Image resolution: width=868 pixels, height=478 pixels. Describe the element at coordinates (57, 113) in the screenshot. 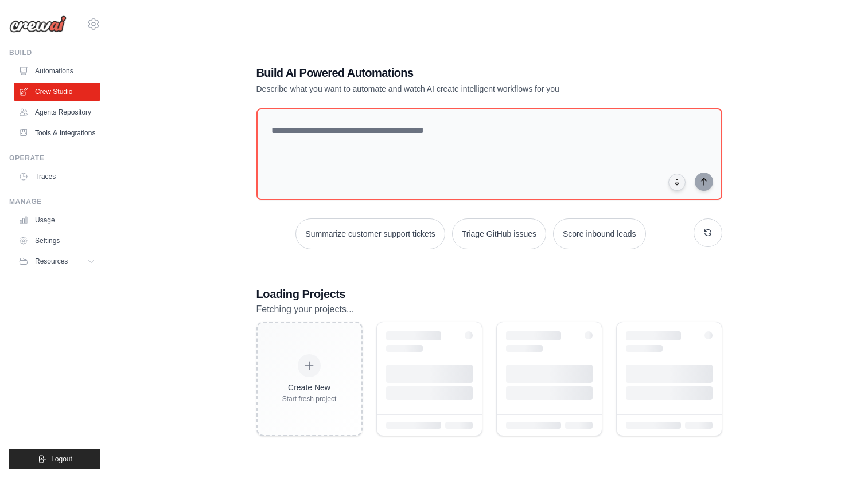

I see `a: Agents Repository` at that location.